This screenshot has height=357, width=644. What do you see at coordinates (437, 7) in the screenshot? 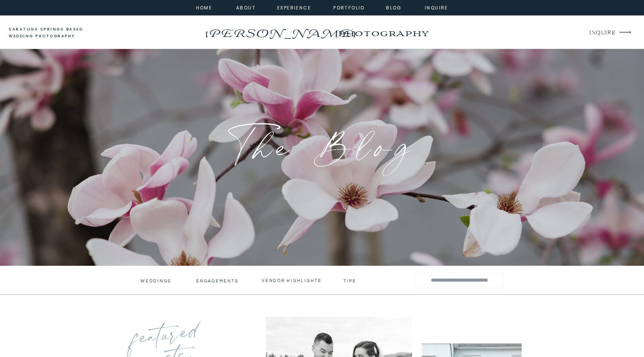
I see `nav: inquire` at bounding box center [437, 7].